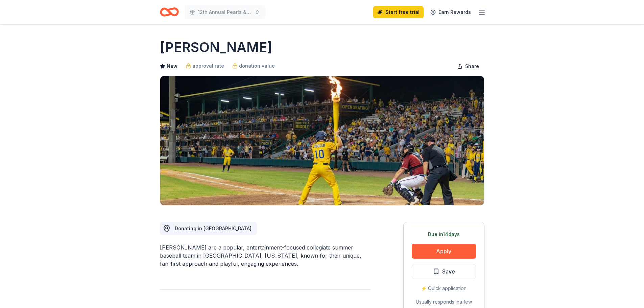 The image size is (644, 308). I want to click on span: 12th Annual Pearls & Possibilities Gala, so click(225, 12).